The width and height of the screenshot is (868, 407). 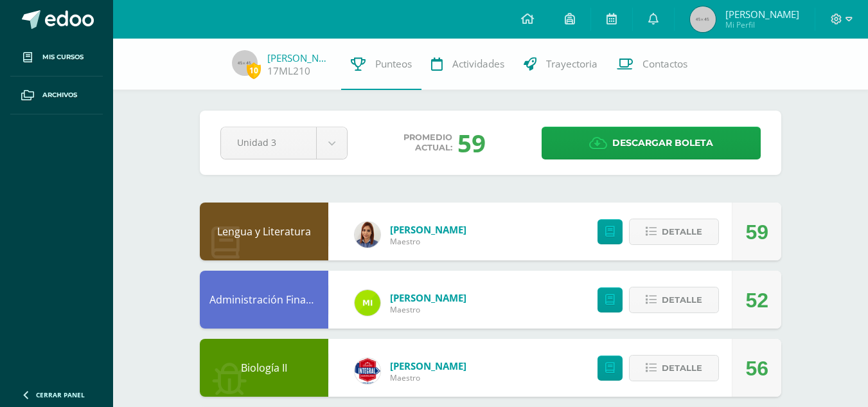 What do you see at coordinates (288, 71) in the screenshot?
I see `a: 17ML210` at bounding box center [288, 71].